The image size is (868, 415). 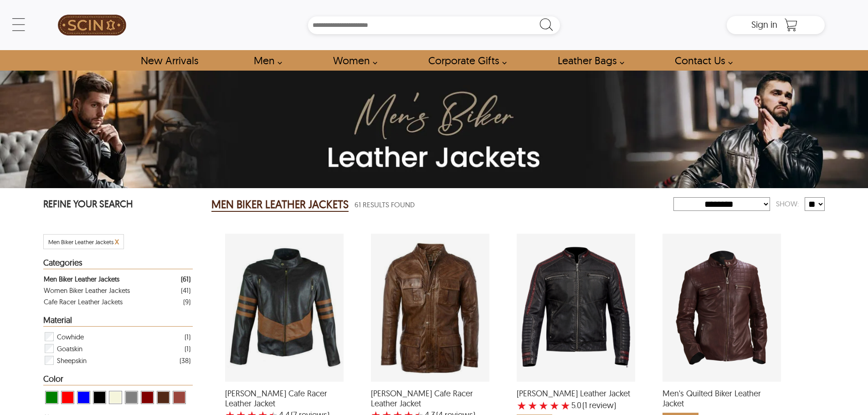 I want to click on a: Shop New Arrivals, so click(x=169, y=60).